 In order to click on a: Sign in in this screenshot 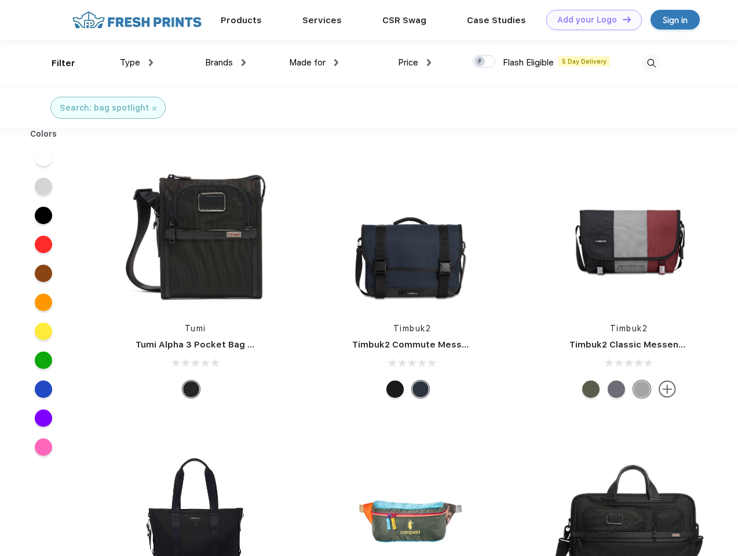, I will do `click(675, 20)`.